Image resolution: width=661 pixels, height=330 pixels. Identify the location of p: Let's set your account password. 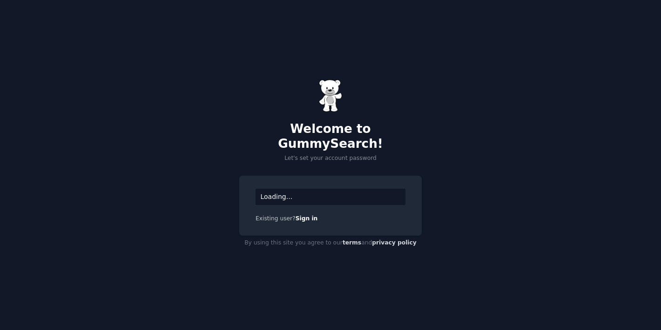
(330, 159).